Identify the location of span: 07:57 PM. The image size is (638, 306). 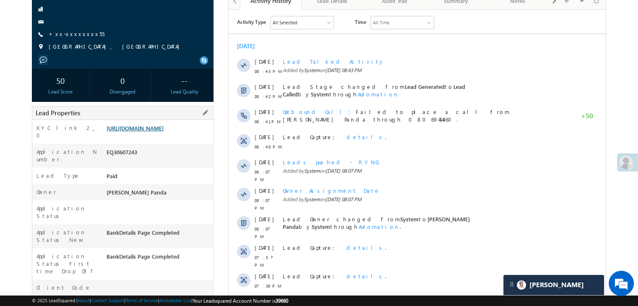
(39, 252).